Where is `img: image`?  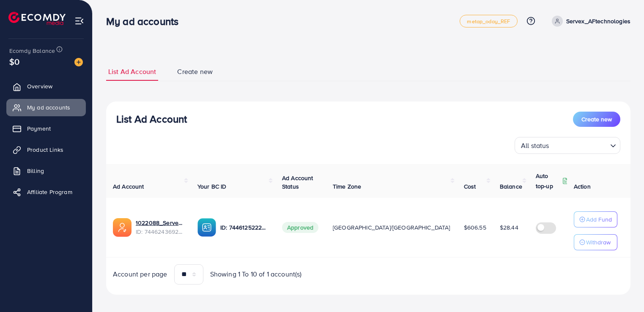
img: image is located at coordinates (79, 62).